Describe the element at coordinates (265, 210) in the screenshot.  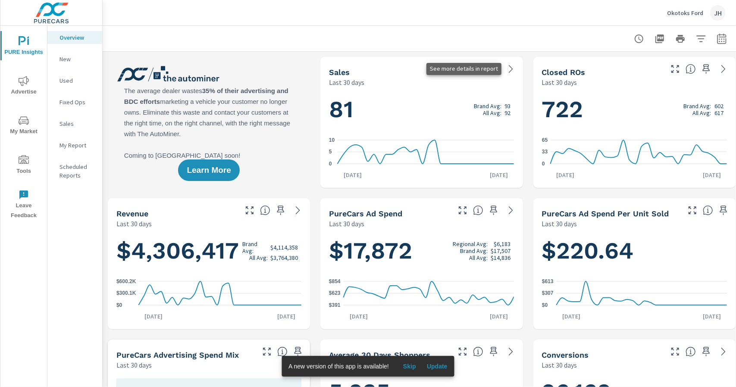
I see `span: Total sales revenue over the selected date range. [Source: This data is sourced from the dealer’s...` at that location.